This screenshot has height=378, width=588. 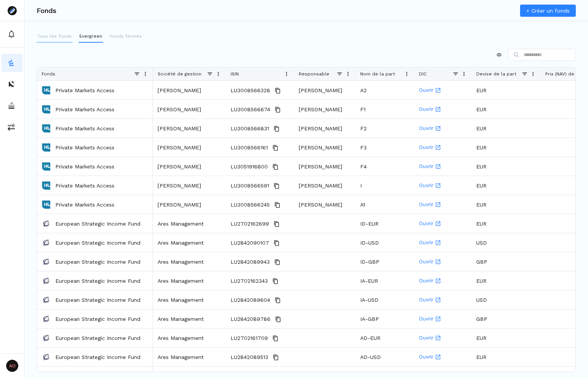 I want to click on div: F3, so click(x=385, y=147).